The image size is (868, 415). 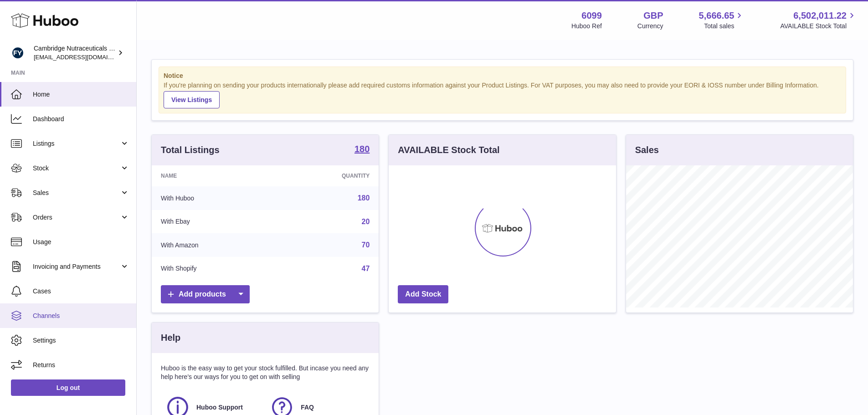 I want to click on a: Add products, so click(x=205, y=294).